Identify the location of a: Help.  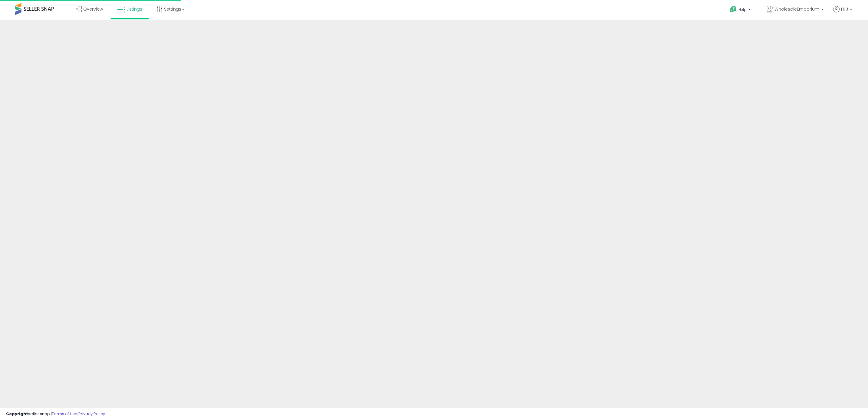
(741, 10).